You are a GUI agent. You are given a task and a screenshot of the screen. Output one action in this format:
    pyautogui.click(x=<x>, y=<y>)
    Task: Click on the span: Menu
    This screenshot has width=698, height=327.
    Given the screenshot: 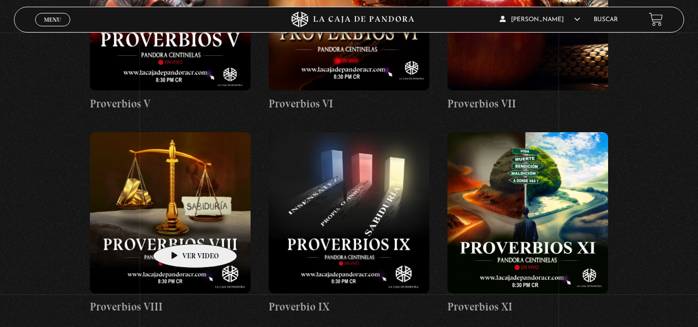 What is the action you would take?
    pyautogui.click(x=52, y=20)
    